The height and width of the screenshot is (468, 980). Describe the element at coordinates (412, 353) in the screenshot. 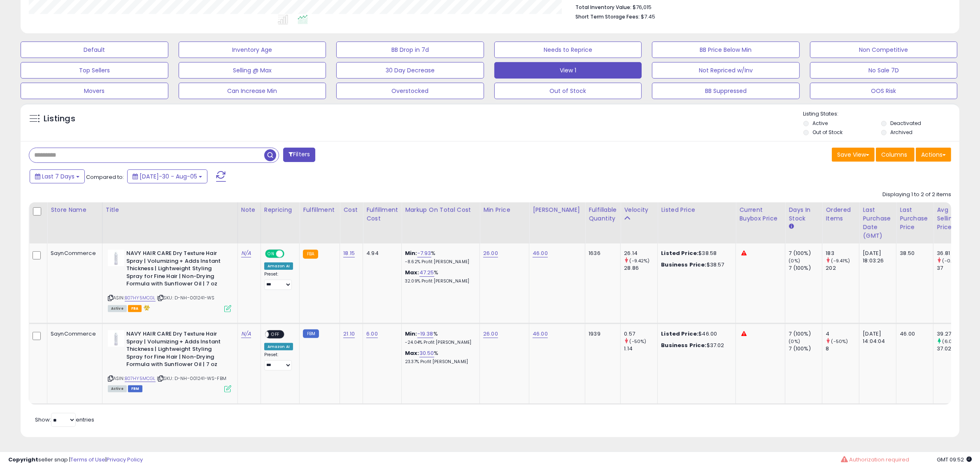

I see `b: Max:` at that location.